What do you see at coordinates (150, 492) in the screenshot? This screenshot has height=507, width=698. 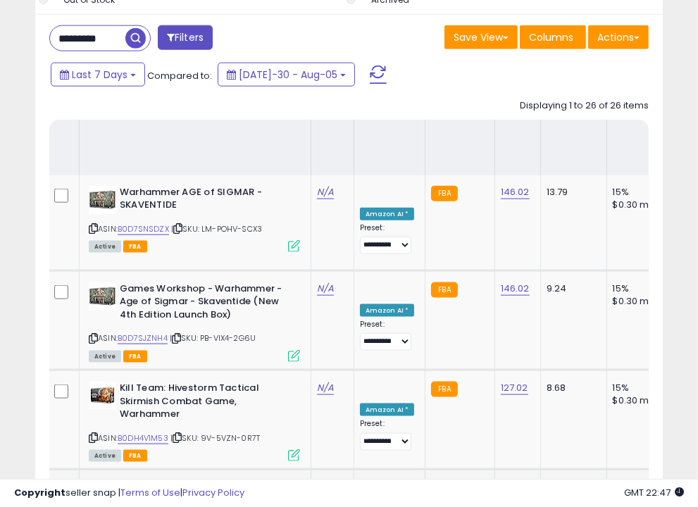 I see `a: Terms of Use` at bounding box center [150, 492].